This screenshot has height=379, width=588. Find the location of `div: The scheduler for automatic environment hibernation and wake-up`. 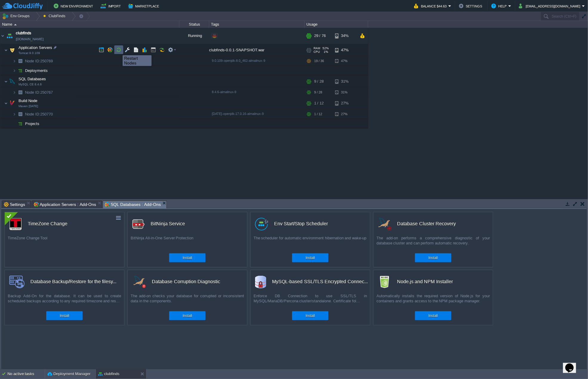

div: The scheduler for automatic environment hibernation and wake-up is located at coordinates (310, 243).